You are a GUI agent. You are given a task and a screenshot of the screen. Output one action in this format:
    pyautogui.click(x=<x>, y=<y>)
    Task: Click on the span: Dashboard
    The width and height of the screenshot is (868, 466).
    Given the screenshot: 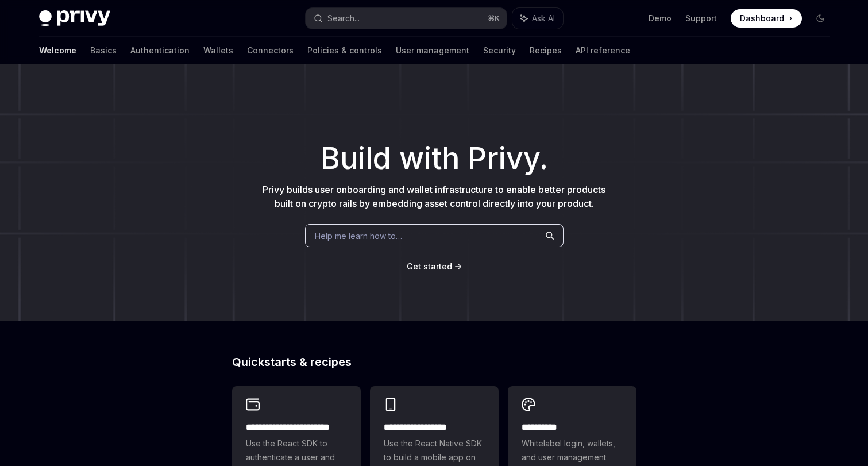 What is the action you would take?
    pyautogui.click(x=762, y=19)
    